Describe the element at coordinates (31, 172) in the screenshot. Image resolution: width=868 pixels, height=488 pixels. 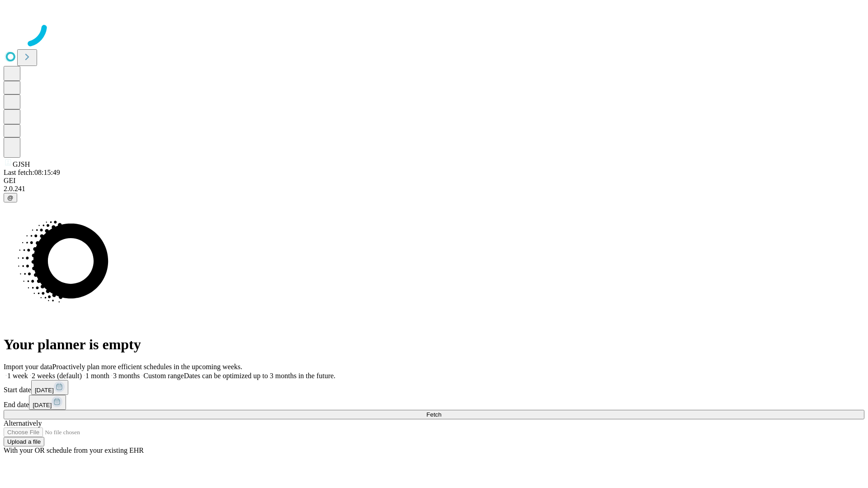
I see `span: Last fetch: 08:15:49` at that location.